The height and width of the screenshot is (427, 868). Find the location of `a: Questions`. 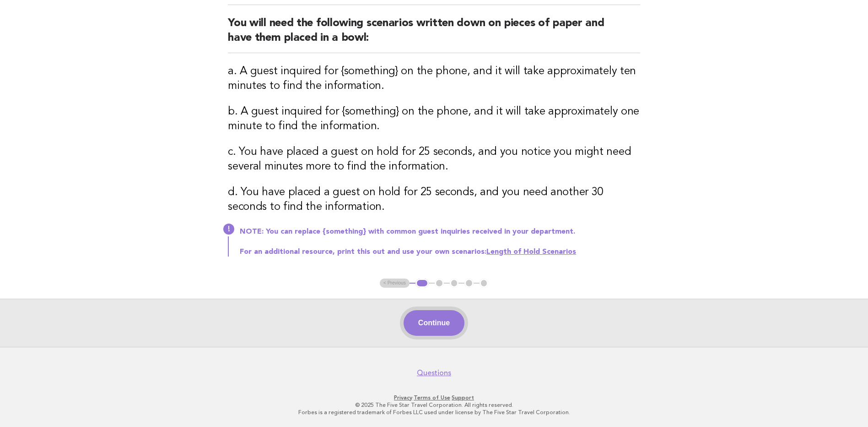

a: Questions is located at coordinates (434, 372).